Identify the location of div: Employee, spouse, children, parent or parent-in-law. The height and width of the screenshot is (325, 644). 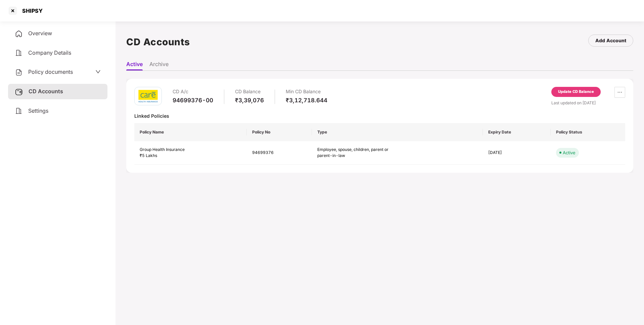
(354, 153).